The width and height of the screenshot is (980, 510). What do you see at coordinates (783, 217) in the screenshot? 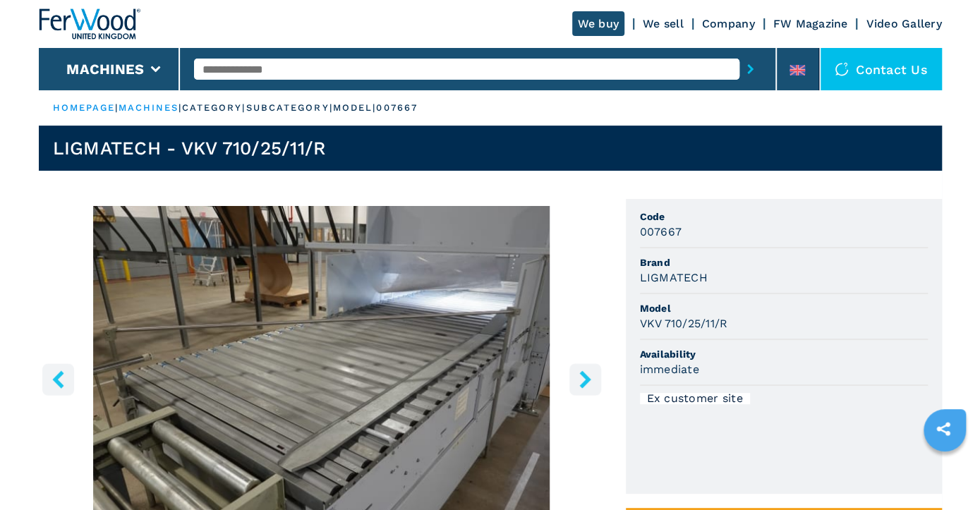
I see `span: Code` at bounding box center [783, 217].